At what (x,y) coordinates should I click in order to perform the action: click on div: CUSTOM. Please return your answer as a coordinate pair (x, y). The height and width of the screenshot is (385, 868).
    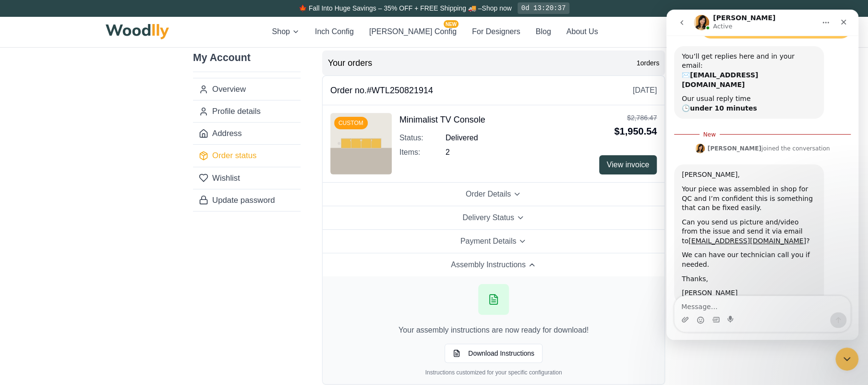
    Looking at the image, I should click on (351, 123).